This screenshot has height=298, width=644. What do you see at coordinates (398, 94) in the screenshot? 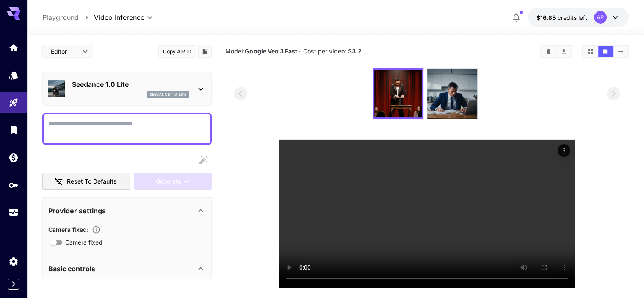
I see `img: kAUfQBfQAAAAASUVORK5CYII=` at bounding box center [398, 94].